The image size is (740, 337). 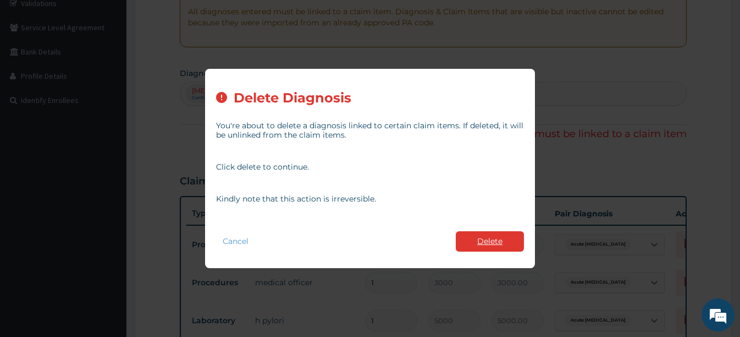 I want to click on div: Chat with us now, so click(x=121, y=69).